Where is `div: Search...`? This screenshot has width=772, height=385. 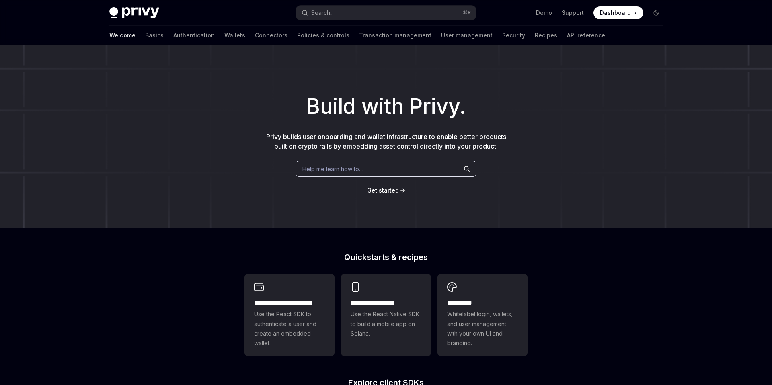
div: Search... is located at coordinates (322, 13).